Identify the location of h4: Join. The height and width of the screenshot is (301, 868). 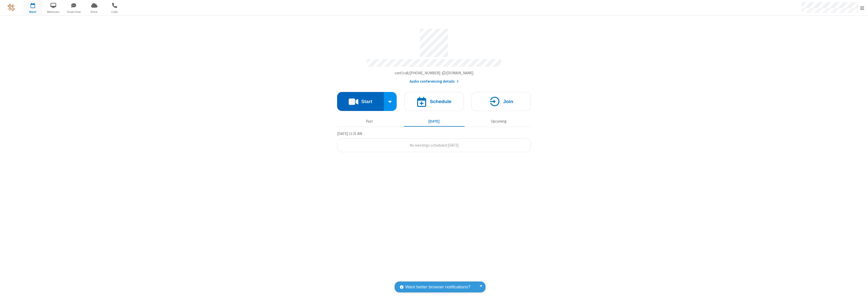
(508, 101).